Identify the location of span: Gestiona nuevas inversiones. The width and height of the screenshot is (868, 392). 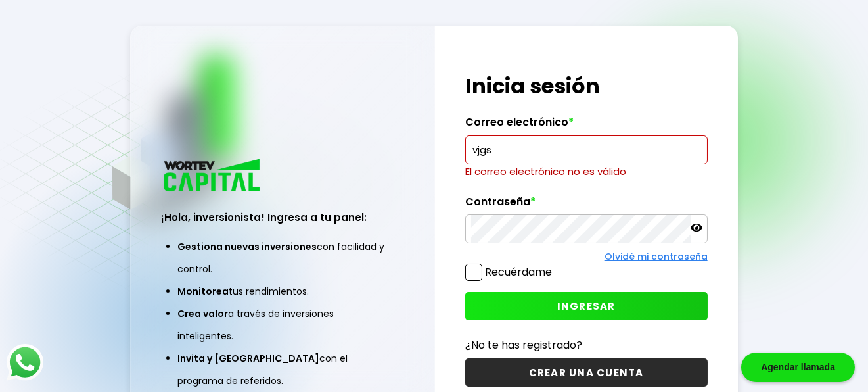
(247, 246).